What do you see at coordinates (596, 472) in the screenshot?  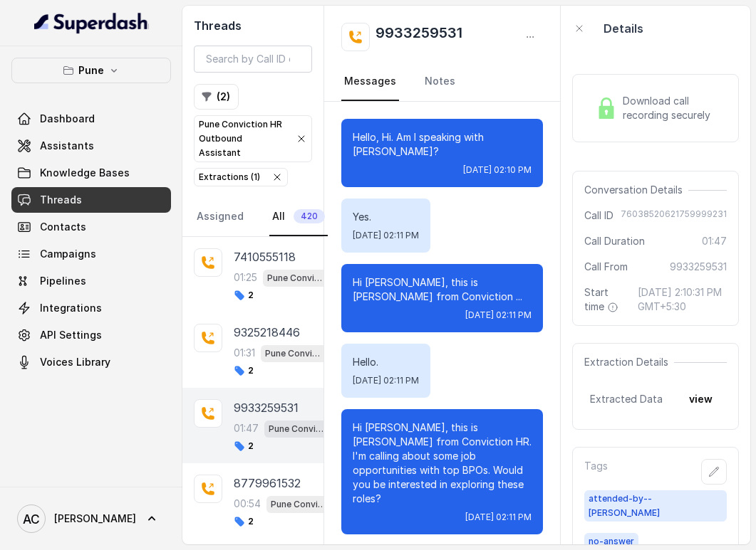 I see `p: Tags` at bounding box center [596, 472].